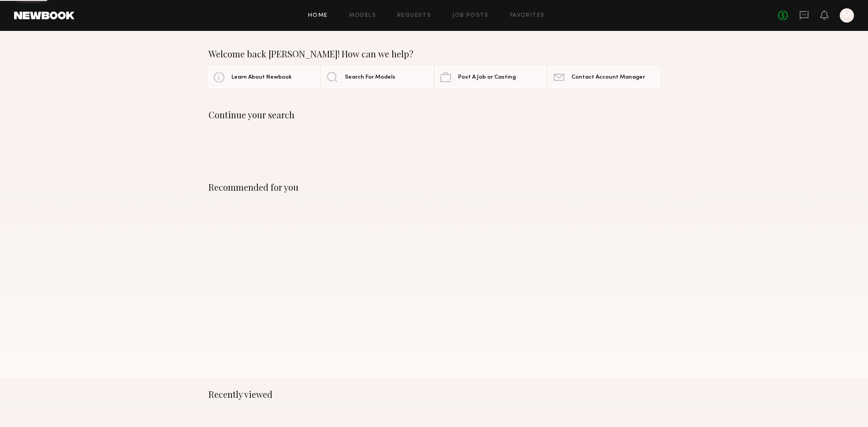  What do you see at coordinates (318, 16) in the screenshot?
I see `a: Home` at bounding box center [318, 16].